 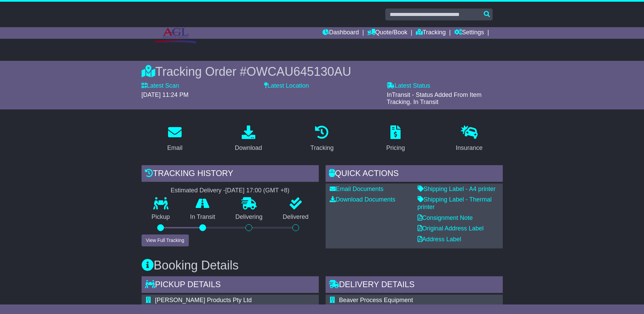 What do you see at coordinates (396, 139) in the screenshot?
I see `a: Pricing` at bounding box center [396, 139].